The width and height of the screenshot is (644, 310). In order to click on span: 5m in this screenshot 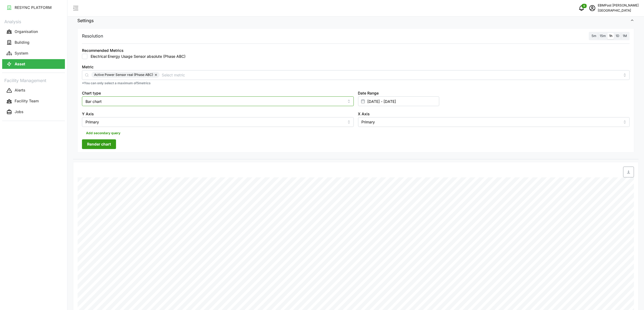, I will do `click(594, 36)`.